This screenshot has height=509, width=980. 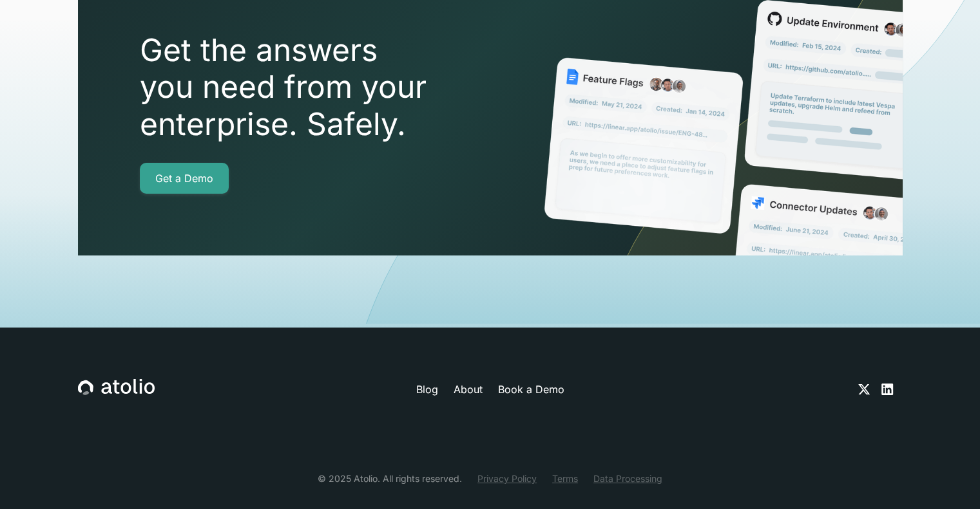 What do you see at coordinates (565, 479) in the screenshot?
I see `a: Terms` at bounding box center [565, 479].